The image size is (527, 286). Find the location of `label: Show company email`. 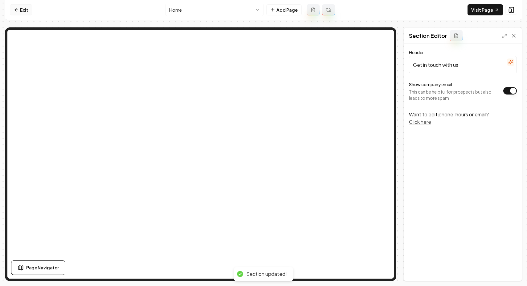

label: Show company email is located at coordinates (431, 84).